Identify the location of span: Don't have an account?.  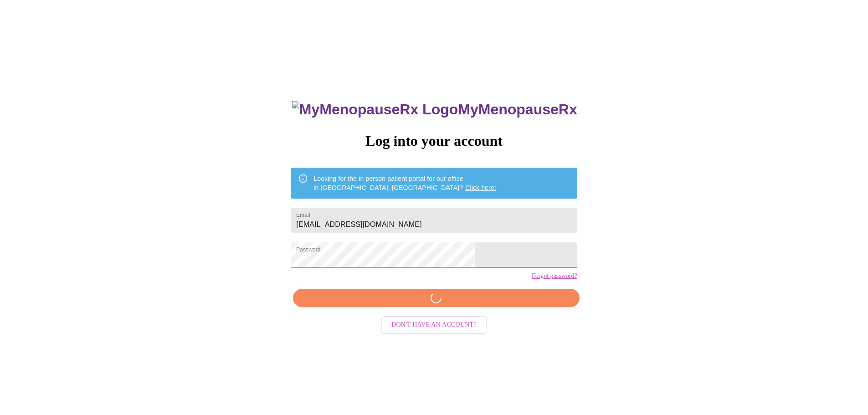
(434, 325).